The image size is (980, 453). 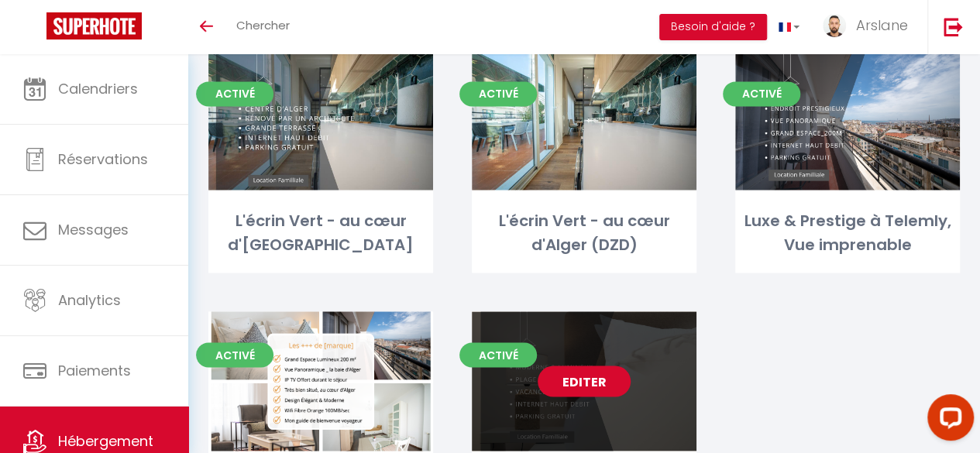 What do you see at coordinates (713, 27) in the screenshot?
I see `button: Besoin d'aide ?` at bounding box center [713, 27].